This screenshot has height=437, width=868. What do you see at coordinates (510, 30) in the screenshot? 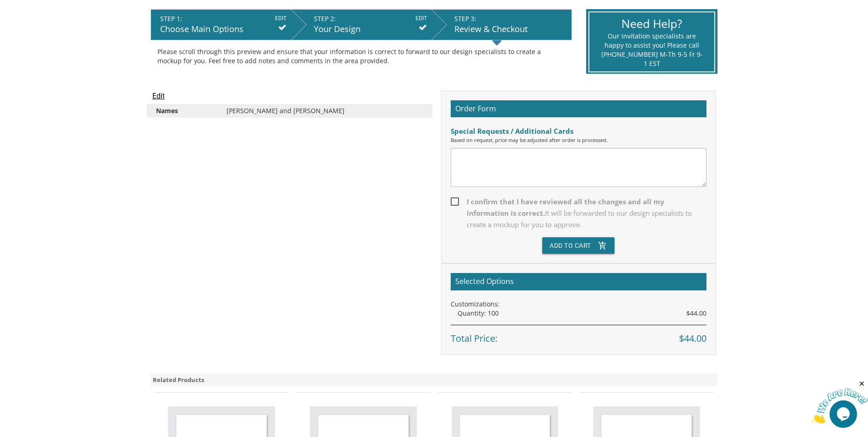
I see `div: Review & Checkout` at bounding box center [510, 30].